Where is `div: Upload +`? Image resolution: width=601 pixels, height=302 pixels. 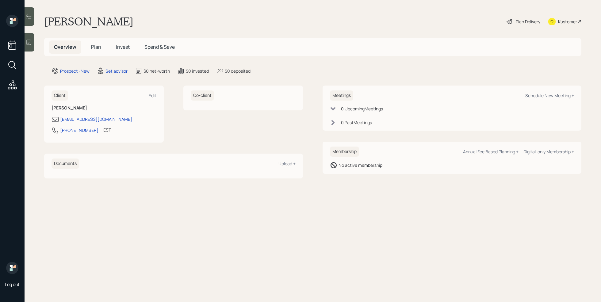 div: Upload + is located at coordinates (287, 163).